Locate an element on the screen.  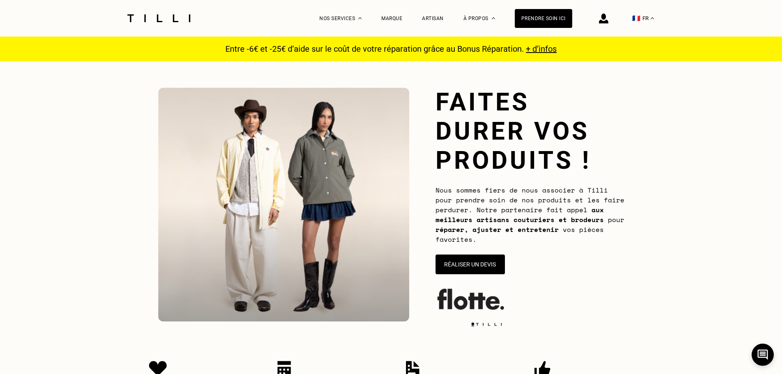
div: Artisan is located at coordinates (433, 18).